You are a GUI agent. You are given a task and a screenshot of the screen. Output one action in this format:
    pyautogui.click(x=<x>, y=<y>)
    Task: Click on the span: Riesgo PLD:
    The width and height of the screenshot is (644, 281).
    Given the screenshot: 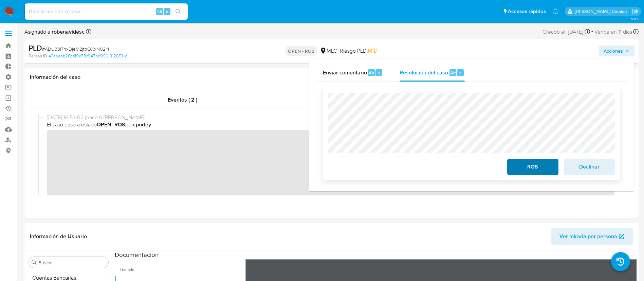 What is the action you would take?
    pyautogui.click(x=358, y=51)
    